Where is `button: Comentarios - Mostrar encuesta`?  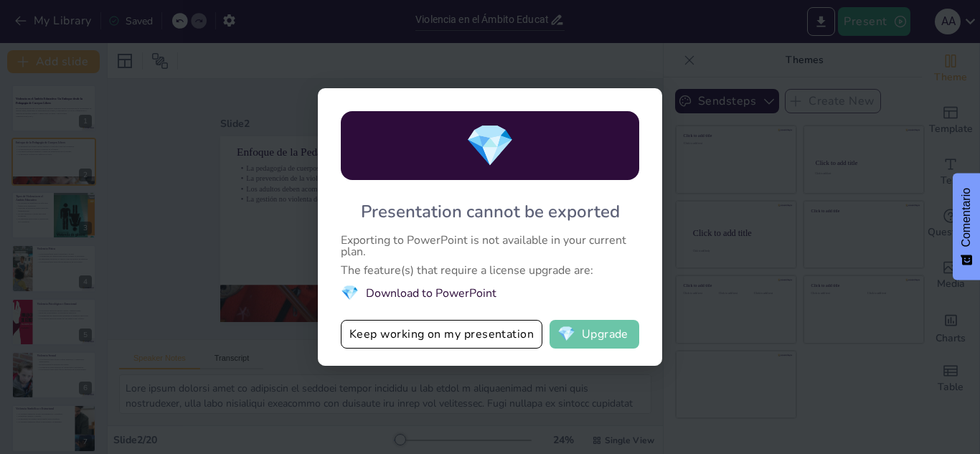 button: Comentarios - Mostrar encuesta is located at coordinates (966, 226).